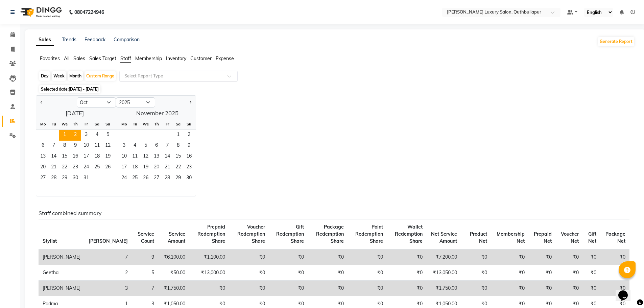 Image resolution: width=644 pixels, height=308 pixels. Describe the element at coordinates (54, 147) in the screenshot. I see `div: Tuesday, October 7, 2025` at that location.